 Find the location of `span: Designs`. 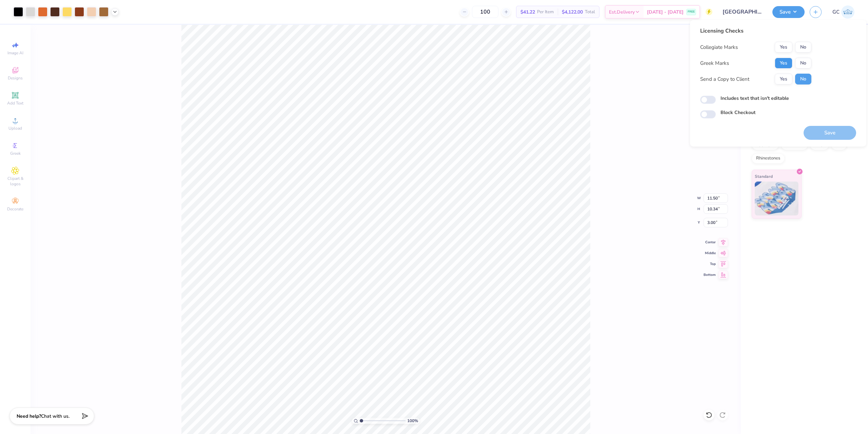

span: Designs is located at coordinates (15, 78).